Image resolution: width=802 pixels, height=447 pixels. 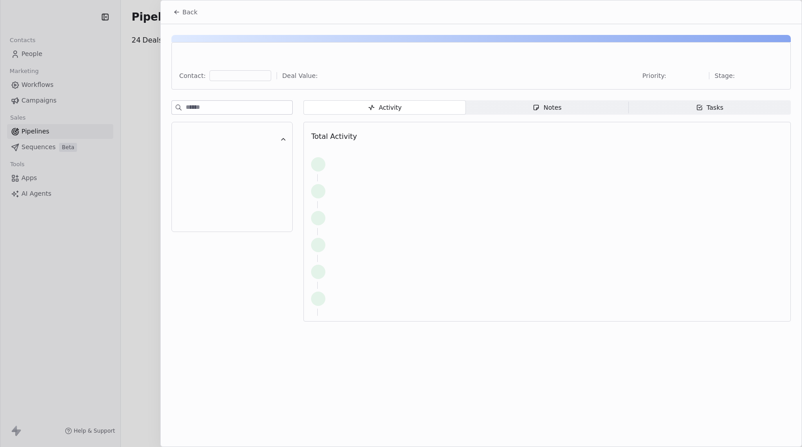 I want to click on div: Contact:, so click(x=192, y=76).